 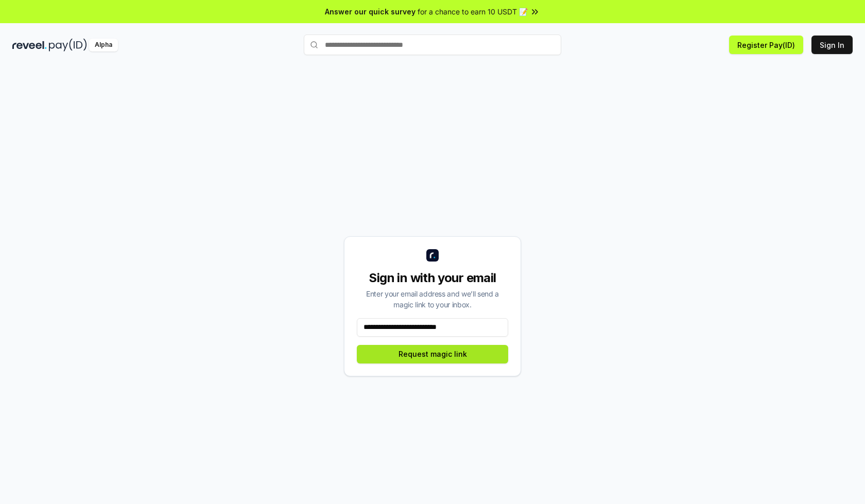 What do you see at coordinates (833, 44) in the screenshot?
I see `button: Sign In` at bounding box center [833, 44].